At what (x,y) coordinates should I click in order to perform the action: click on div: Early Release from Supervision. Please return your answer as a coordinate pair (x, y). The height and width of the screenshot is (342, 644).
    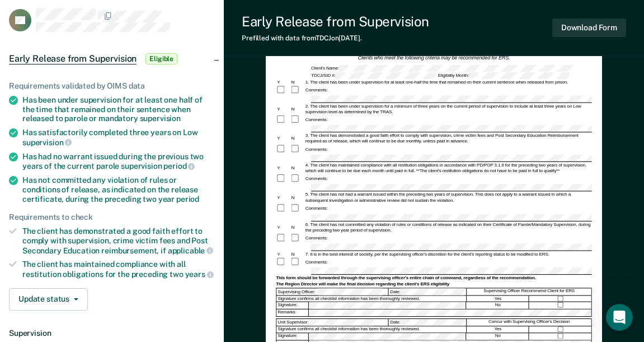
    Looking at the image, I should click on (336, 21).